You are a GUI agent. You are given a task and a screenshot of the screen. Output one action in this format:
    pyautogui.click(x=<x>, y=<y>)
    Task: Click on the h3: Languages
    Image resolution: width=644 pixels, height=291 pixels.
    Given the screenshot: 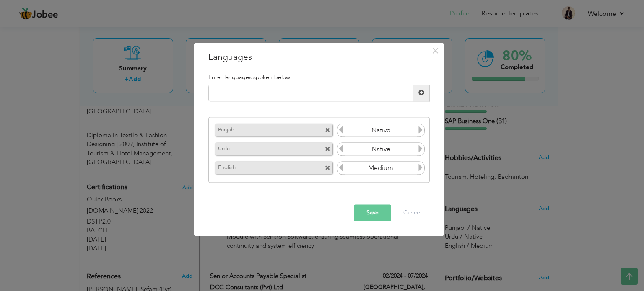 What is the action you would take?
    pyautogui.click(x=319, y=58)
    